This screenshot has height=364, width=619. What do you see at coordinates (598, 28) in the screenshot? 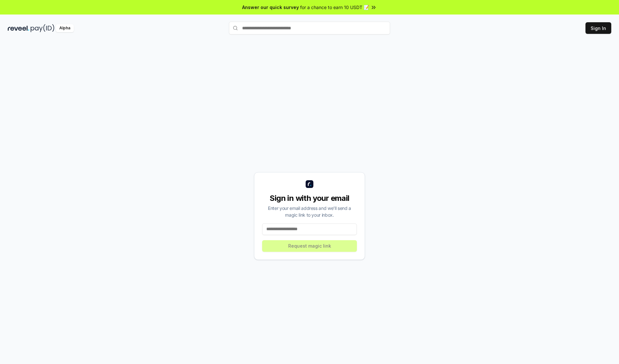
I see `button: Sign In` at bounding box center [598, 28].